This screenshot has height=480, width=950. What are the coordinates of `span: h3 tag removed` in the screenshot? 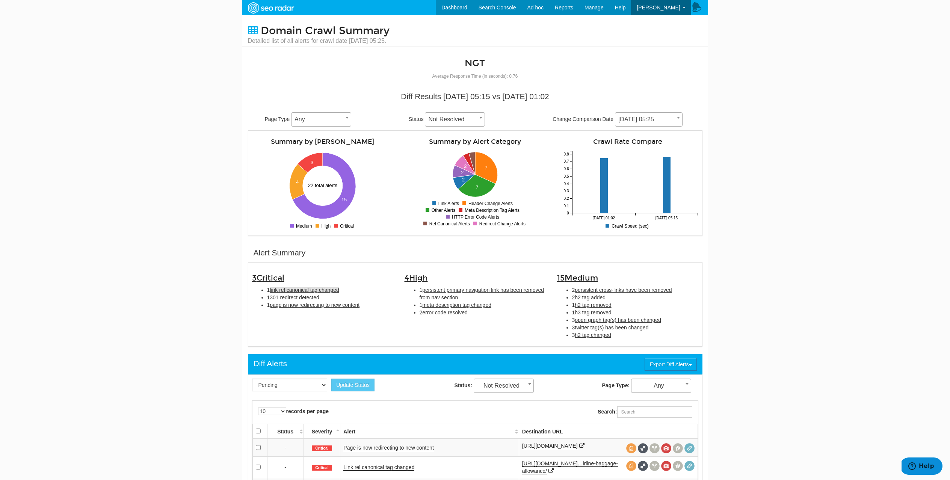 It's located at (593, 312).